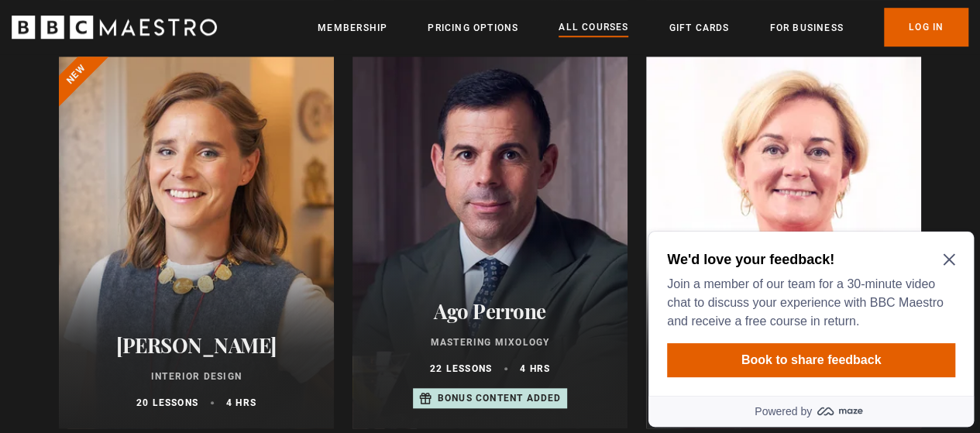 This screenshot has width=980, height=433. What do you see at coordinates (166, 77) in the screenshot?
I see `p: Join a member of our team for a 30-minute video chat to discuss your experience with BBC Maestro ...` at bounding box center [166, 77].